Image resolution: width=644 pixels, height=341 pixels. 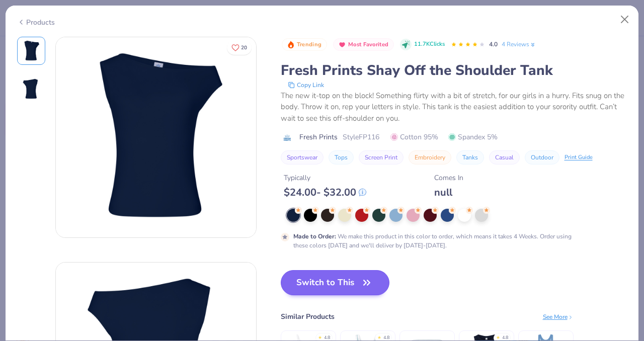 What do you see at coordinates (439, 241) in the screenshot?
I see `div: We make this product in this color to order, which means it takes 4 Weeks. Order using these colo...` at bounding box center [439, 241].